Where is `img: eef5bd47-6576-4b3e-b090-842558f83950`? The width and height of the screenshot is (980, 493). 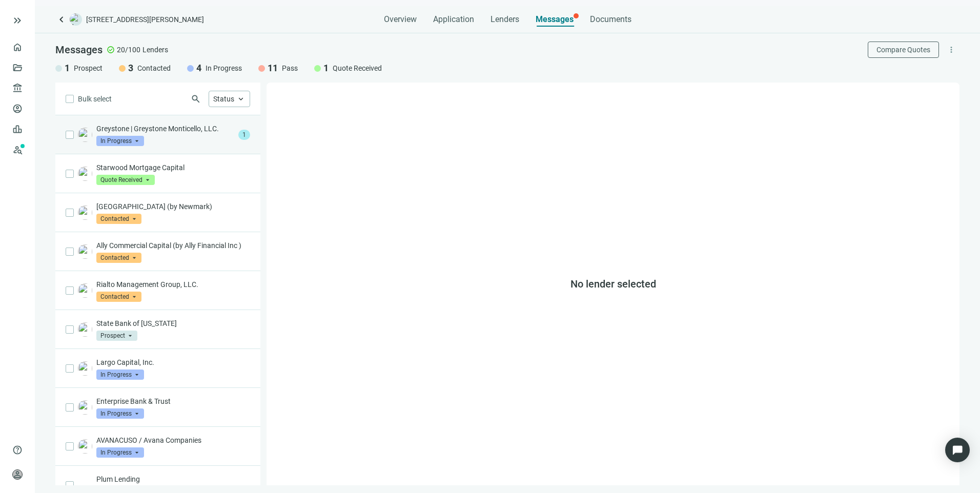 img: eef5bd47-6576-4b3e-b090-842558f83950 is located at coordinates (85, 407).